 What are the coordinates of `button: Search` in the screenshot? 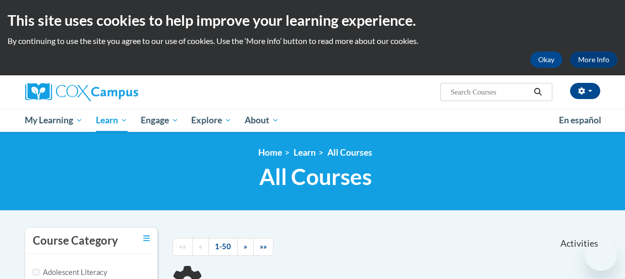 It's located at (538, 92).